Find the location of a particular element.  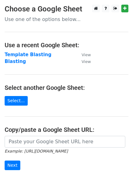

h4: Copy/paste a Google Sheet URL: is located at coordinates (67, 129).